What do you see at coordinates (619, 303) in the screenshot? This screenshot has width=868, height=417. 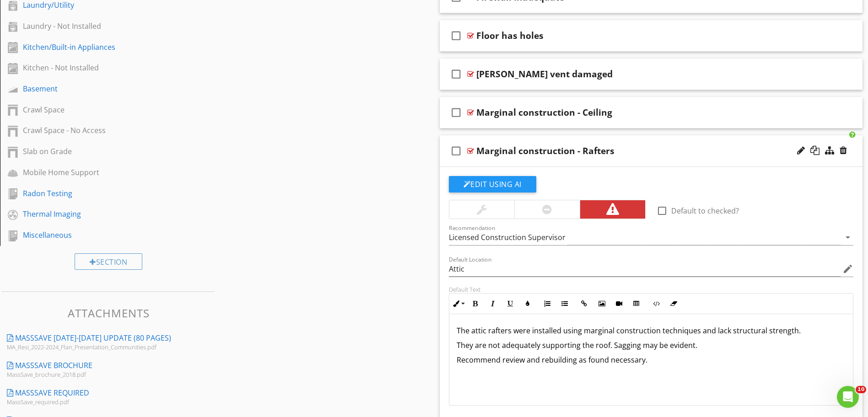 I see `button: Insert Video` at bounding box center [619, 303].